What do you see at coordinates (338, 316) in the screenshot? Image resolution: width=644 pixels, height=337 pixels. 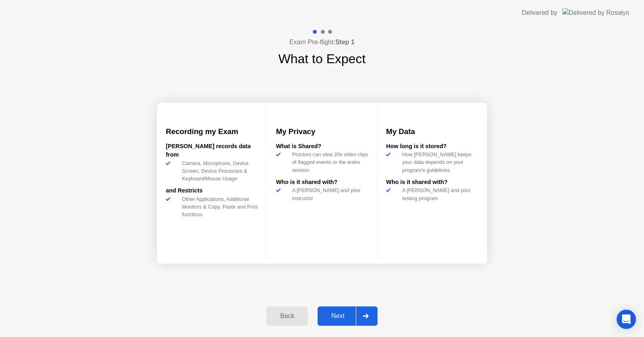 I see `div: Next` at bounding box center [338, 316].